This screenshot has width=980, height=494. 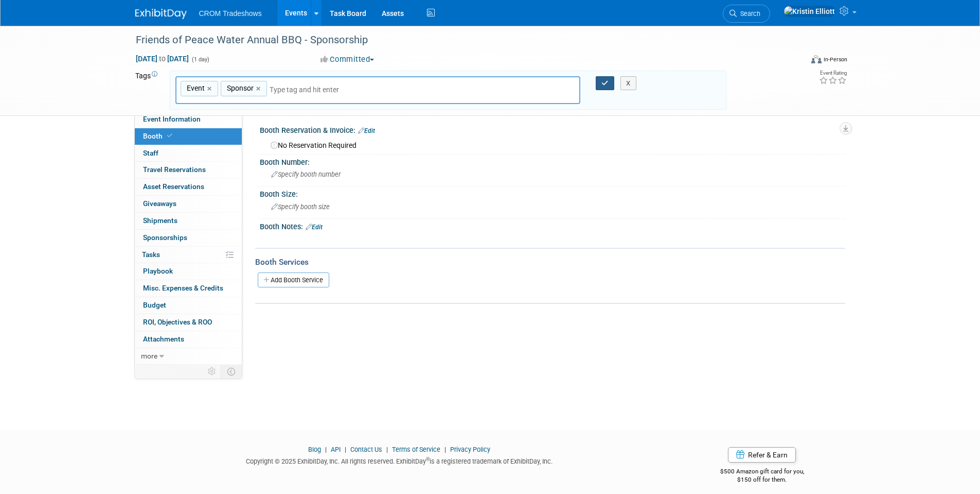 What do you see at coordinates (809, 11) in the screenshot?
I see `img: Kristin Elliott` at bounding box center [809, 11].